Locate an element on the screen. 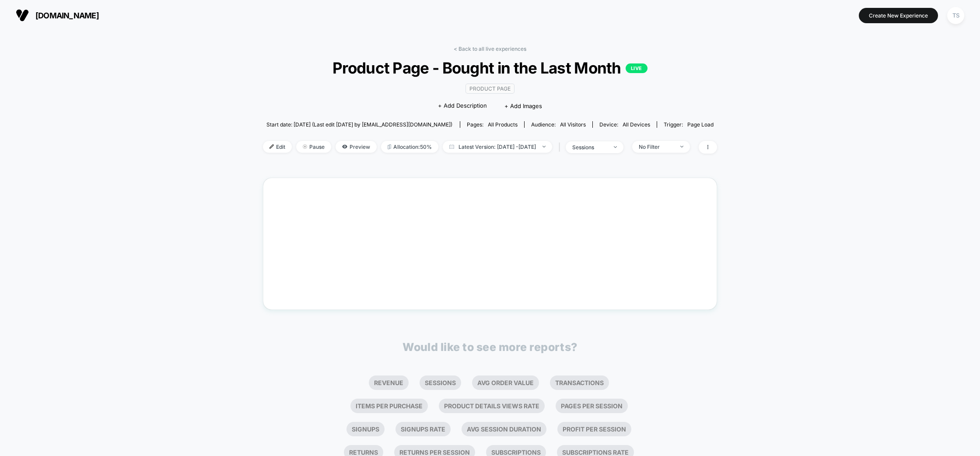 The width and height of the screenshot is (980, 456). div: Trigger: is located at coordinates (688, 125).